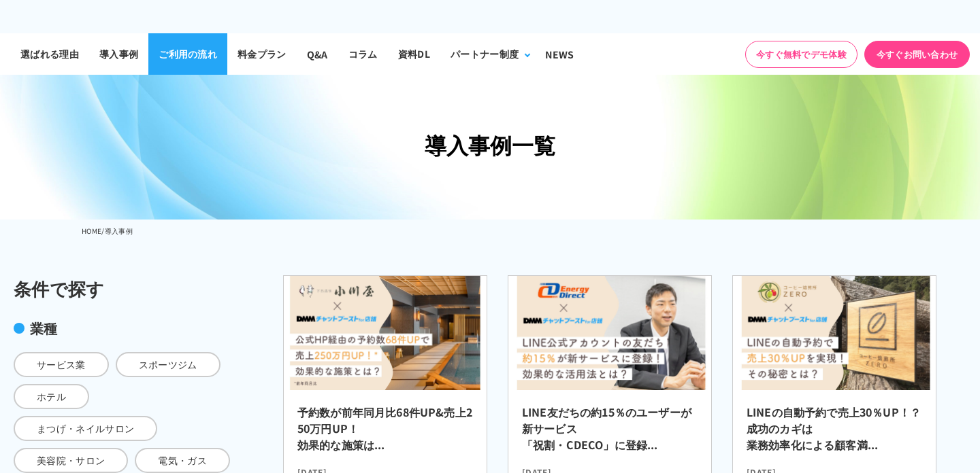  I want to click on div: 業種, so click(122, 328).